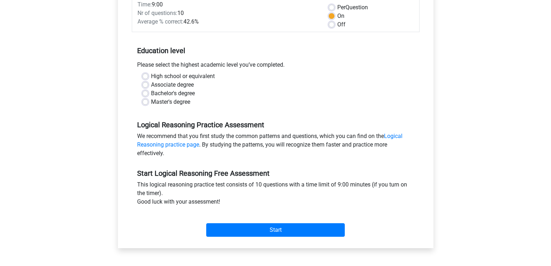 Image resolution: width=551 pixels, height=266 pixels. I want to click on span: Per, so click(341, 7).